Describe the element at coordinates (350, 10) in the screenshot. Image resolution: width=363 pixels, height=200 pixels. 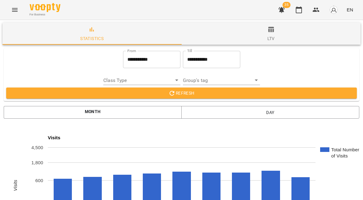
I see `button: EN` at that location.